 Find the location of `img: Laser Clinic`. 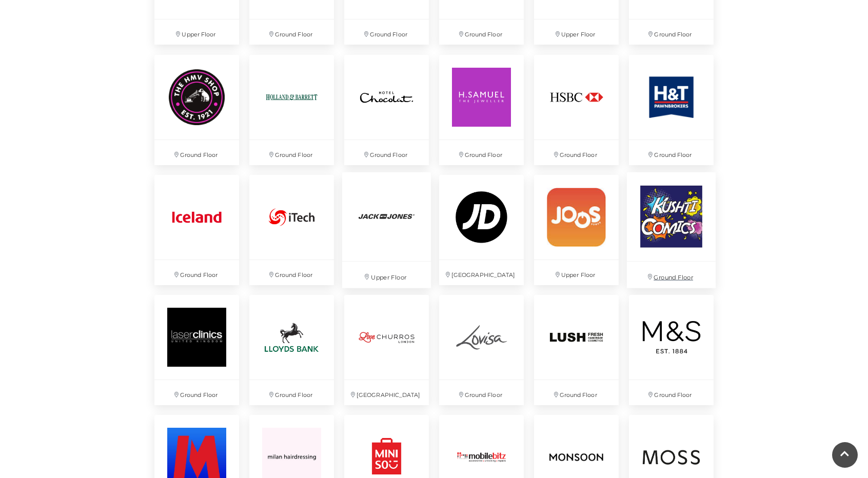

img: Laser Clinic is located at coordinates (197, 337).